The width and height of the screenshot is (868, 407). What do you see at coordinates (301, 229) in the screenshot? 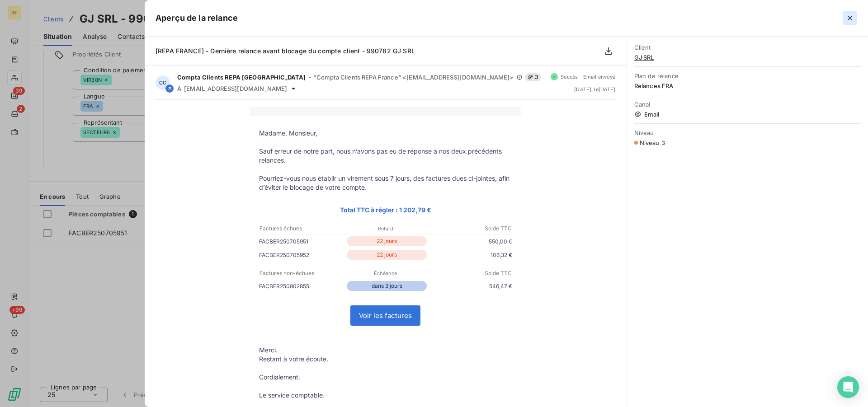
I see `p: Factures échues` at bounding box center [301, 229].